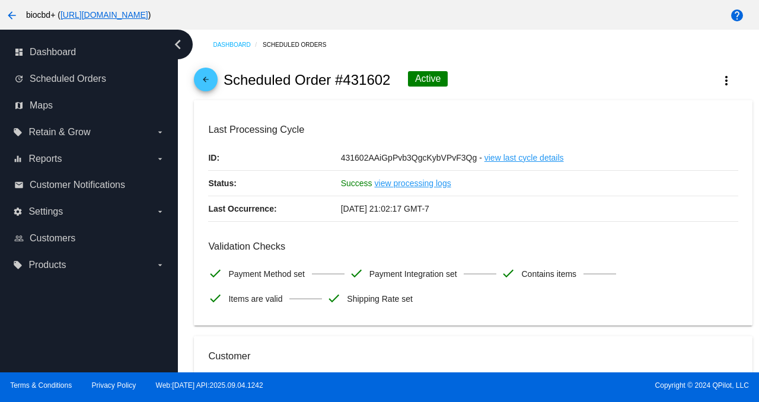 The width and height of the screenshot is (759, 402). What do you see at coordinates (18, 212) in the screenshot?
I see `i: settings` at bounding box center [18, 212].